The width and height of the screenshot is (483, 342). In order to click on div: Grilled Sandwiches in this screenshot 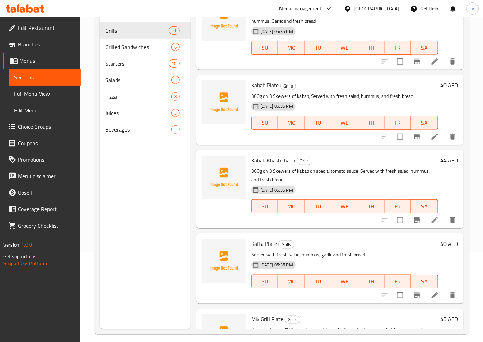, I will do `click(138, 47)`.